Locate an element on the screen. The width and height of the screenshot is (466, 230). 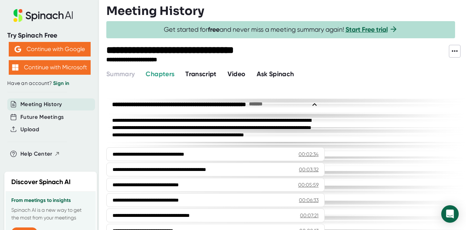
button: Transcript is located at coordinates (201, 74).